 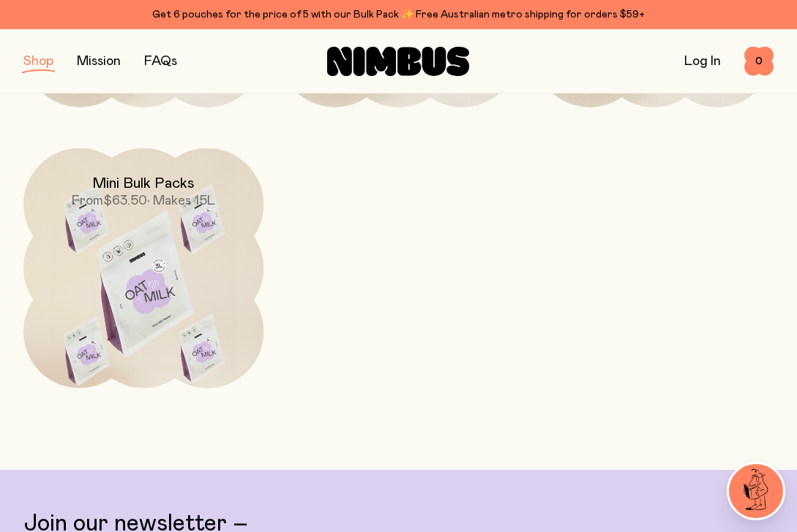 I want to click on a: Log In, so click(x=703, y=62).